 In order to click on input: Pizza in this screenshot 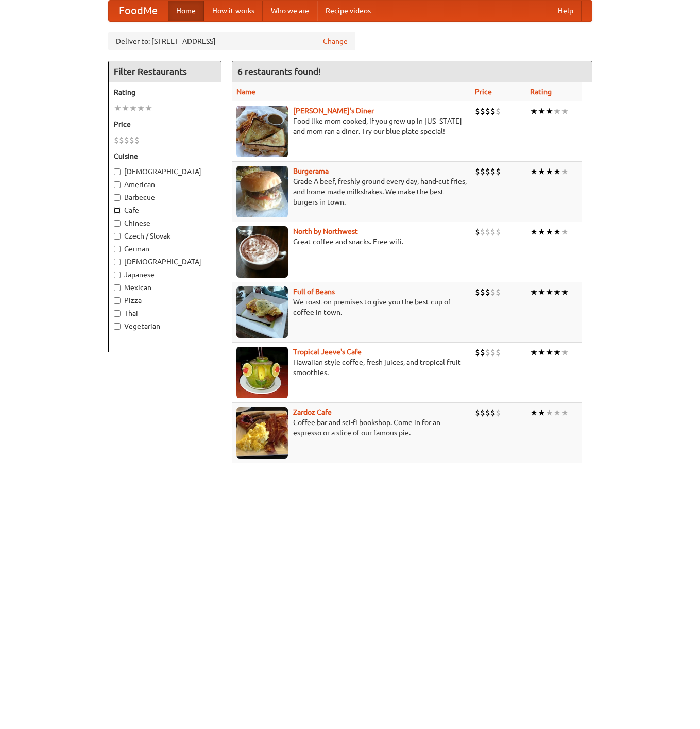, I will do `click(117, 300)`.